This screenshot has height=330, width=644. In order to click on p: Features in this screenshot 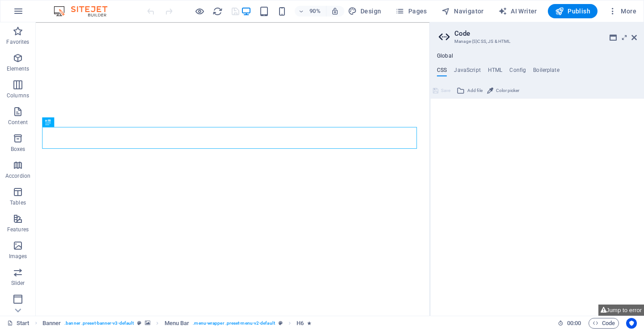, I will do `click(18, 230)`.